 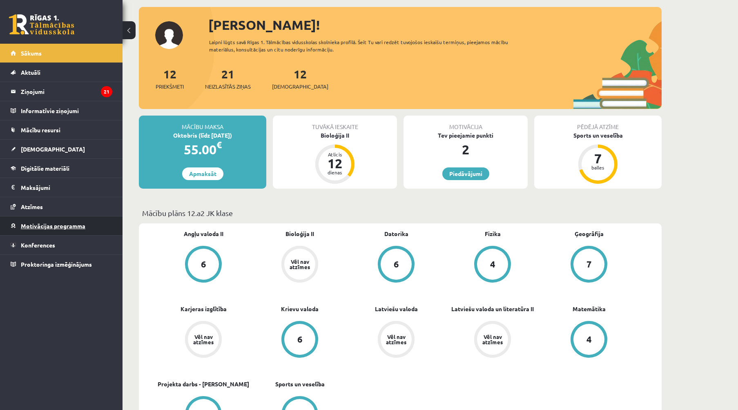 What do you see at coordinates (335, 135) in the screenshot?
I see `div: Bioloģija II` at bounding box center [335, 135].